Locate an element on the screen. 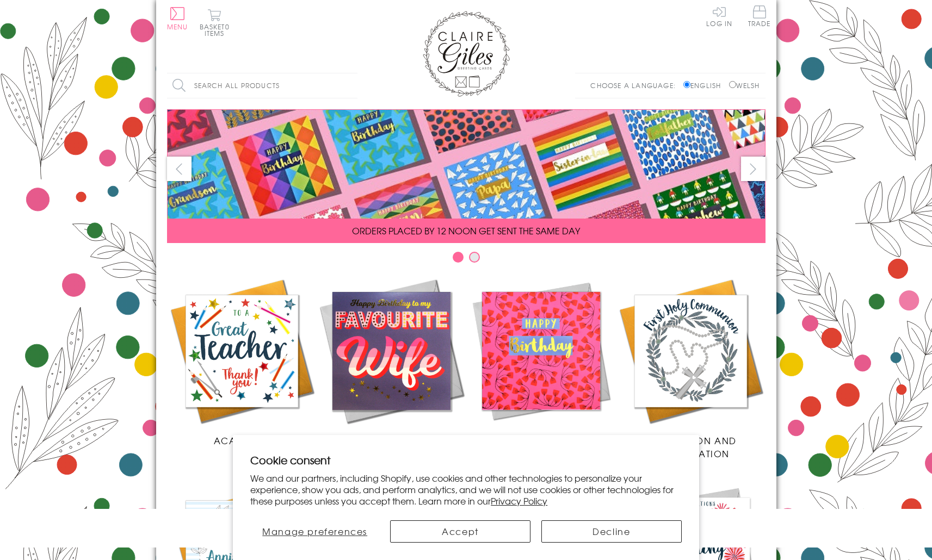 The width and height of the screenshot is (932, 560). button: Accept is located at coordinates (461, 531).